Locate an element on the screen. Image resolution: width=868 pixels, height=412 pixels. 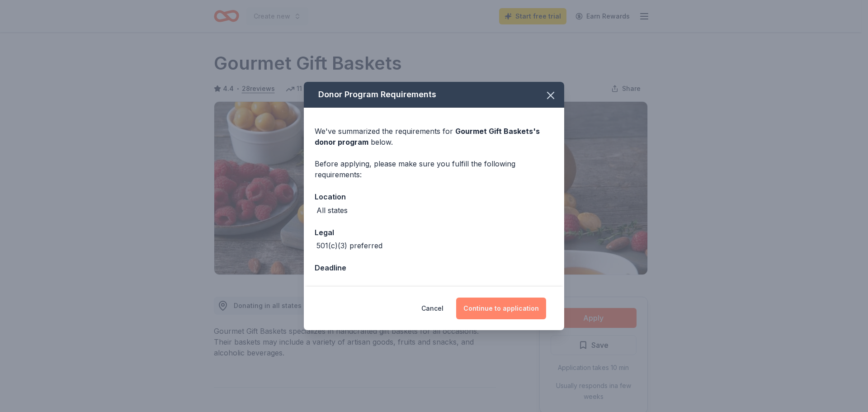
div: Legal is located at coordinates (434, 232).